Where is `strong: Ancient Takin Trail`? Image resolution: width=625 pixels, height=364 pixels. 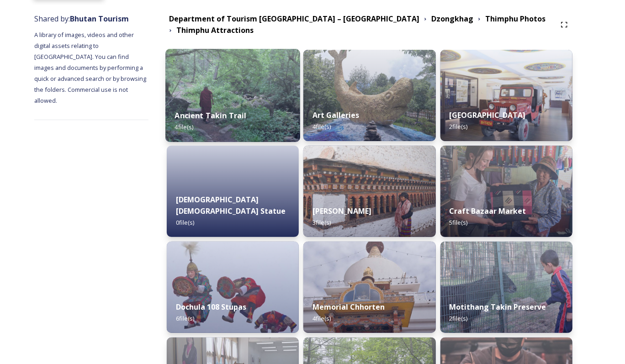 strong: Ancient Takin Trail is located at coordinates (211, 115).